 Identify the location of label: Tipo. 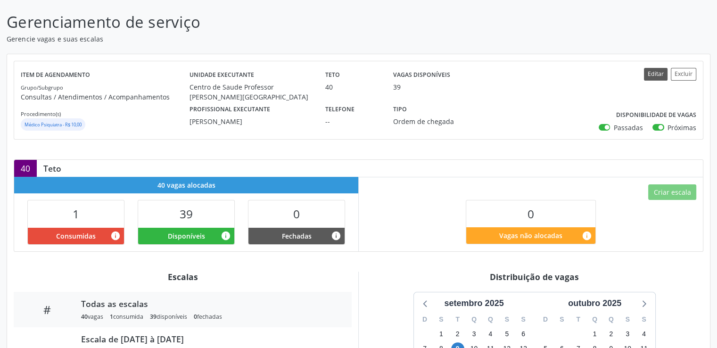
(400, 109).